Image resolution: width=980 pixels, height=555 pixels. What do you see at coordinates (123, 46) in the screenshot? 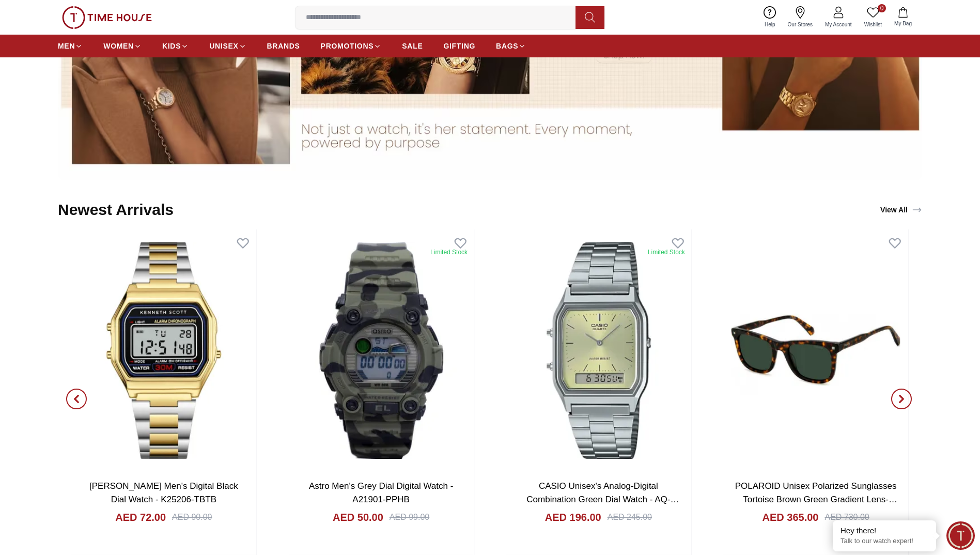
I see `a: WOMEN` at bounding box center [123, 46].